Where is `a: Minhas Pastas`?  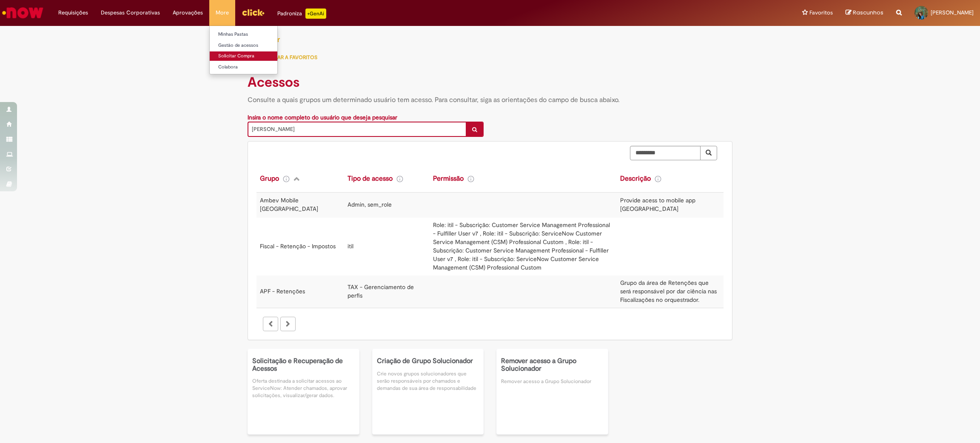 a: Minhas Pastas is located at coordinates (256, 34).